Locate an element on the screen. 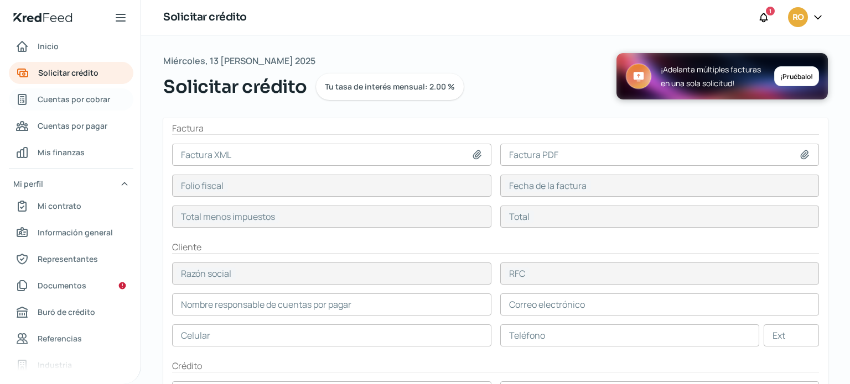  div: ¡Pruébalo! is located at coordinates (796, 76).